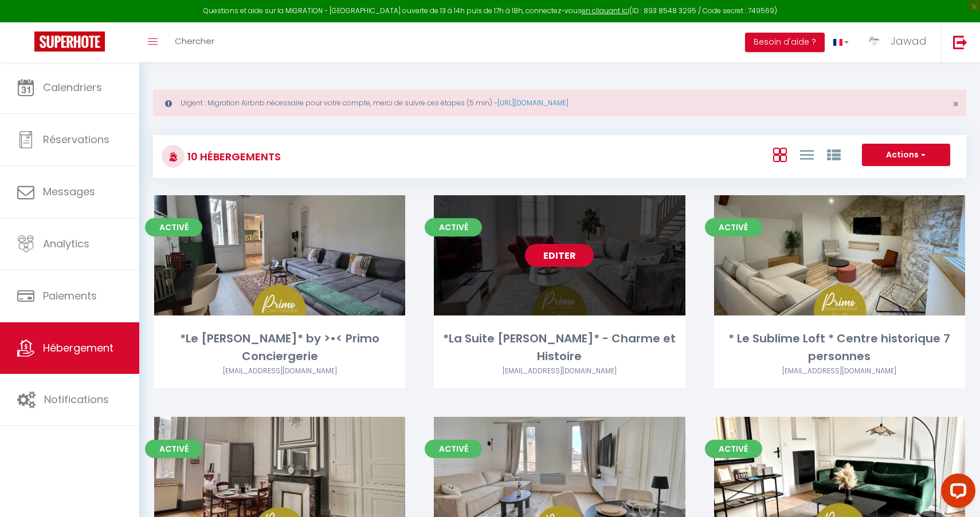 Image resolution: width=980 pixels, height=517 pixels. Describe the element at coordinates (69, 41) in the screenshot. I see `img: Super Booking` at that location.